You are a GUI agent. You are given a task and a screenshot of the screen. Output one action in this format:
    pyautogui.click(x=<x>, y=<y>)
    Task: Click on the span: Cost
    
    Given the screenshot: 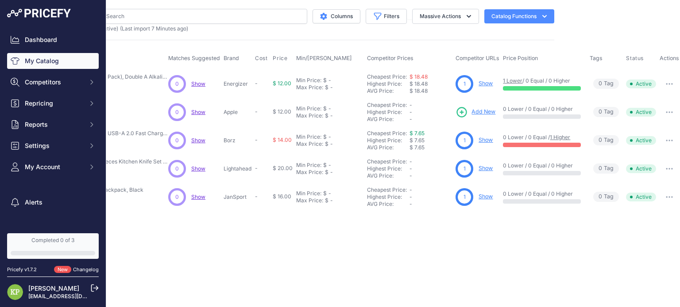 What is the action you would take?
    pyautogui.click(x=261, y=58)
    